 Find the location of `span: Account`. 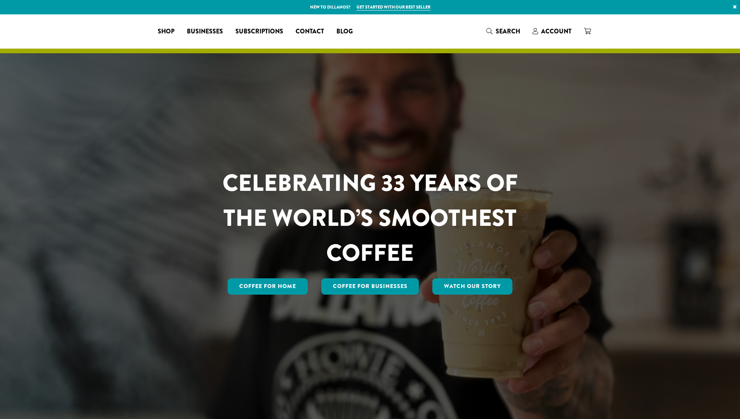

span: Account is located at coordinates (556, 31).